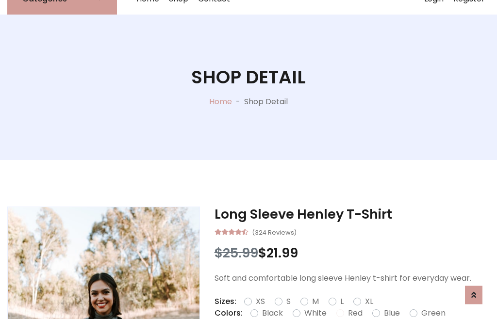 This screenshot has height=319, width=497. What do you see at coordinates (220, 101) in the screenshot?
I see `a: Home` at bounding box center [220, 101].